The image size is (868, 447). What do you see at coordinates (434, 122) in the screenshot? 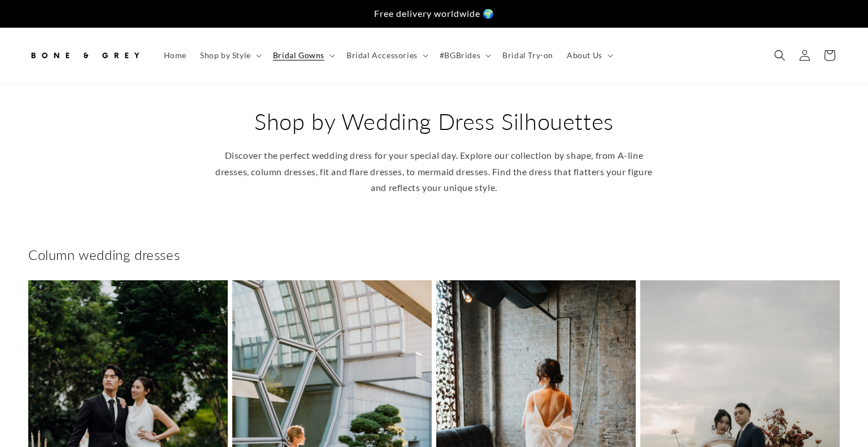
I see `h2: Shop by Wedding Dress Silhouettes` at bounding box center [434, 122].